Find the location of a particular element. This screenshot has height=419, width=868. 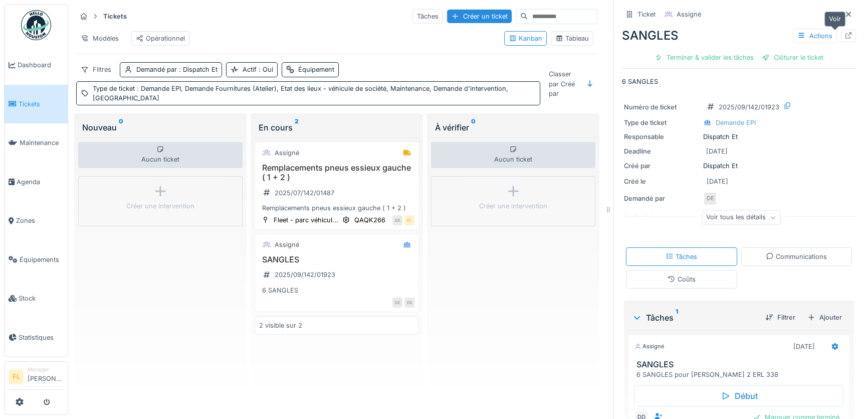

a: Maintenance is located at coordinates (36, 143).